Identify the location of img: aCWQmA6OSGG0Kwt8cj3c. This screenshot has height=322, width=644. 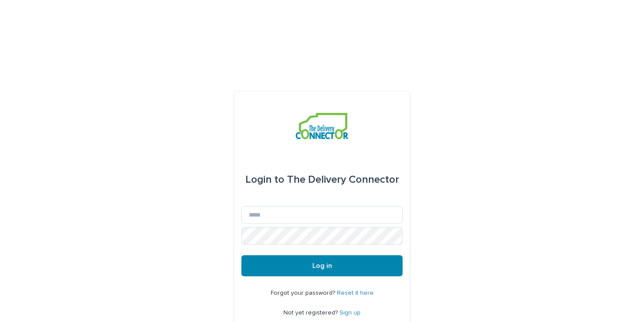
(322, 126).